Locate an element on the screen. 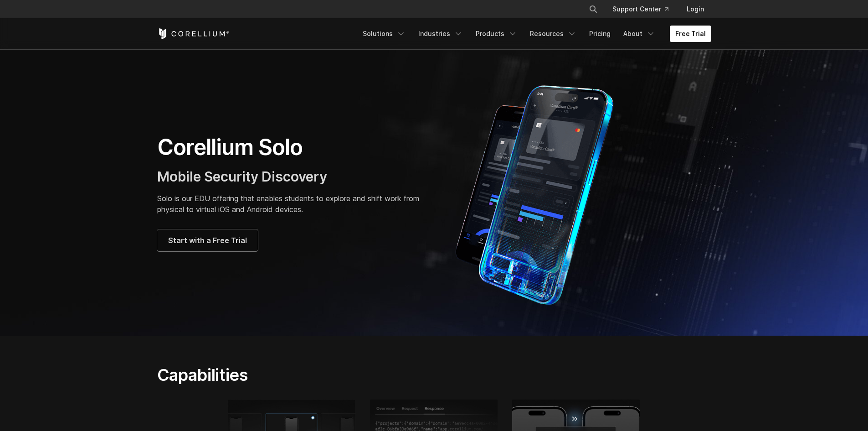 The width and height of the screenshot is (868, 431). img: Corellium Solo for mobile app security solutions is located at coordinates (541, 193).